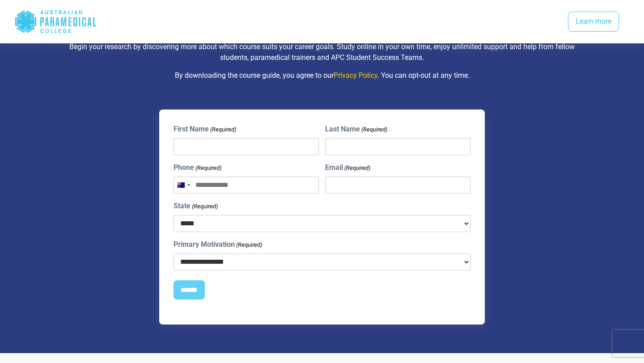 This screenshot has width=644, height=363. I want to click on div: Australian Paramedical College, so click(55, 21).